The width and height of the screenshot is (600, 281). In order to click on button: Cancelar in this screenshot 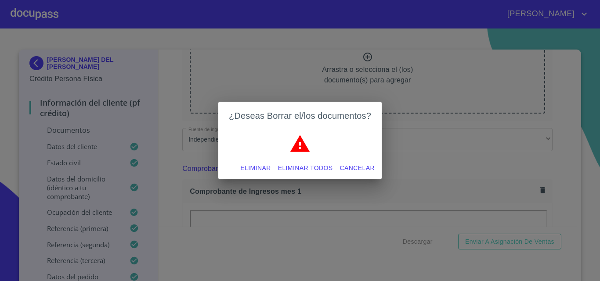, I will do `click(357, 168)`.